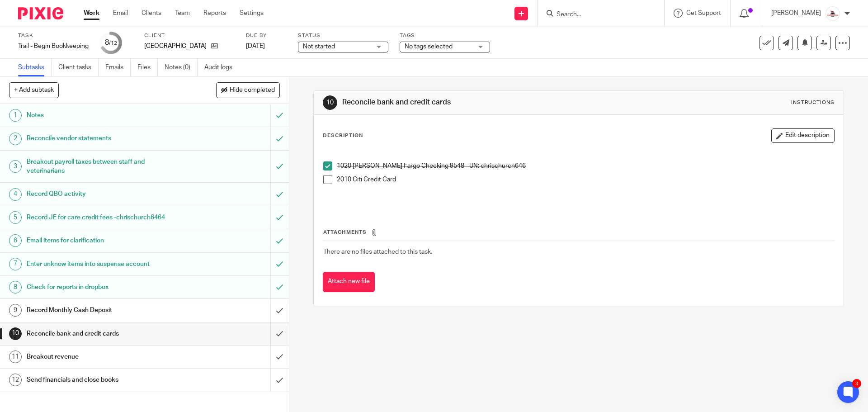 This screenshot has height=412, width=868. What do you see at coordinates (348, 282) in the screenshot?
I see `button: Attach new file` at bounding box center [348, 282].